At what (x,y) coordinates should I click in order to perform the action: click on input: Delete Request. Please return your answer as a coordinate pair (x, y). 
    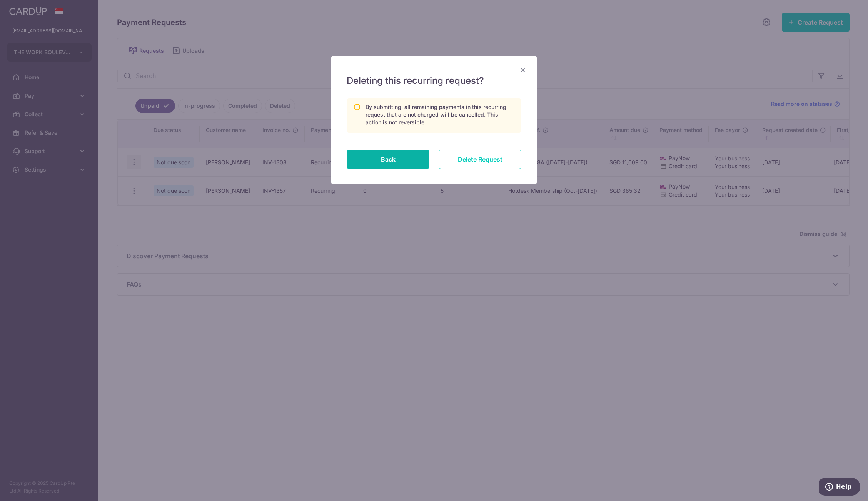
    Looking at the image, I should click on (479, 160).